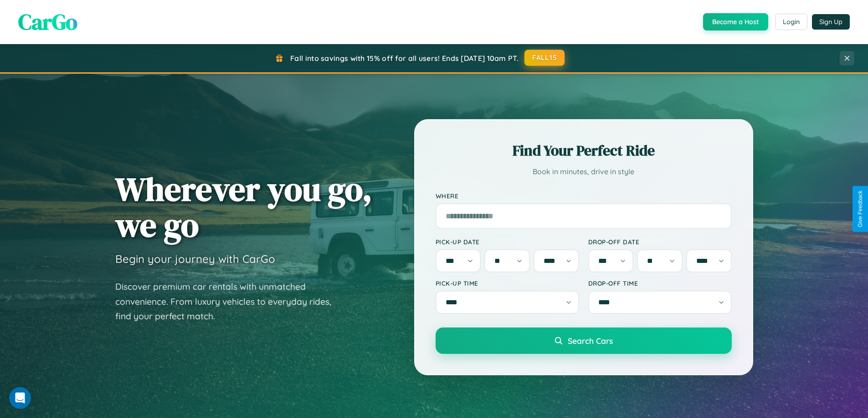 This screenshot has width=868, height=418. I want to click on h3: Begin your journey with CarGo, so click(195, 259).